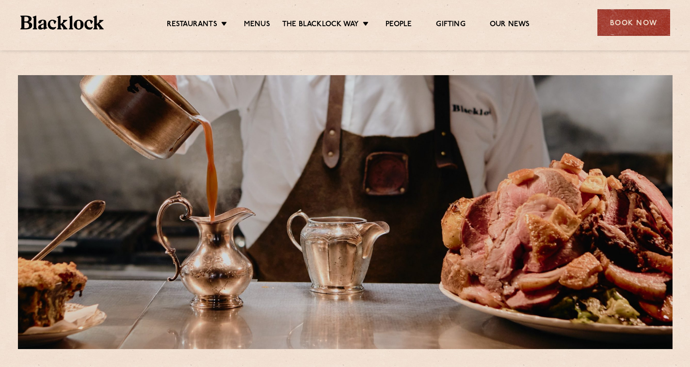 The width and height of the screenshot is (690, 367). What do you see at coordinates (62, 22) in the screenshot?
I see `img: BL_Textured_Logo-footer-cropped.svg` at bounding box center [62, 22].